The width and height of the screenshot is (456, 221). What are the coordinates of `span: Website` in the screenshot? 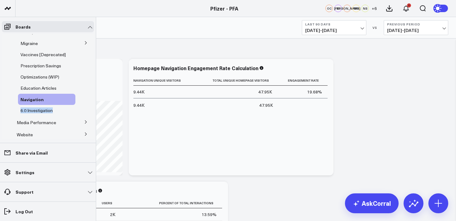 It's located at (25, 134).